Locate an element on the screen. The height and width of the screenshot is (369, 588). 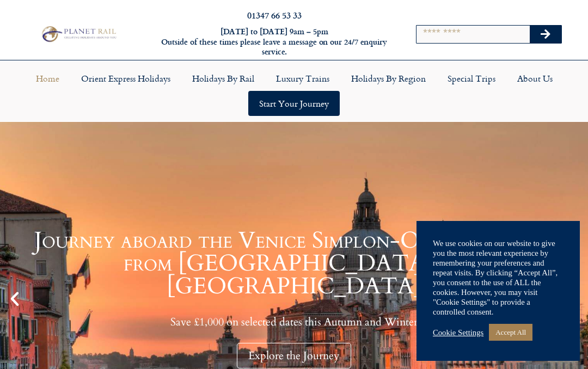
p: Save £1,000 on selected dates this Autumn and Winter is located at coordinates (294, 321).